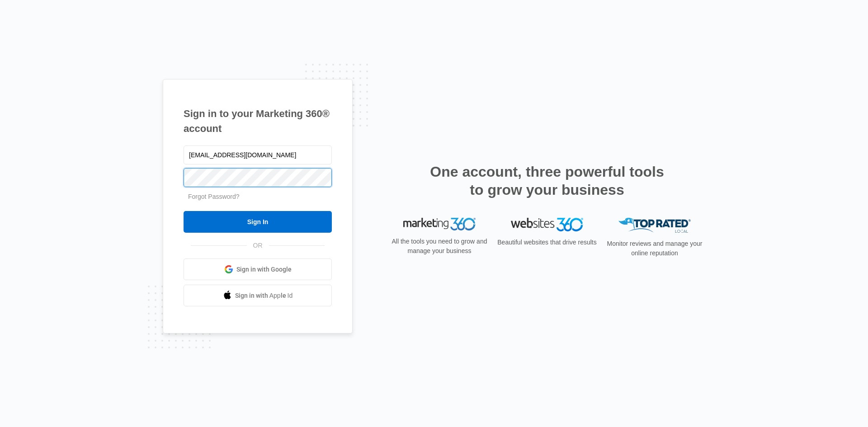 Image resolution: width=868 pixels, height=427 pixels. I want to click on p: Beautiful websites that drive results, so click(547, 242).